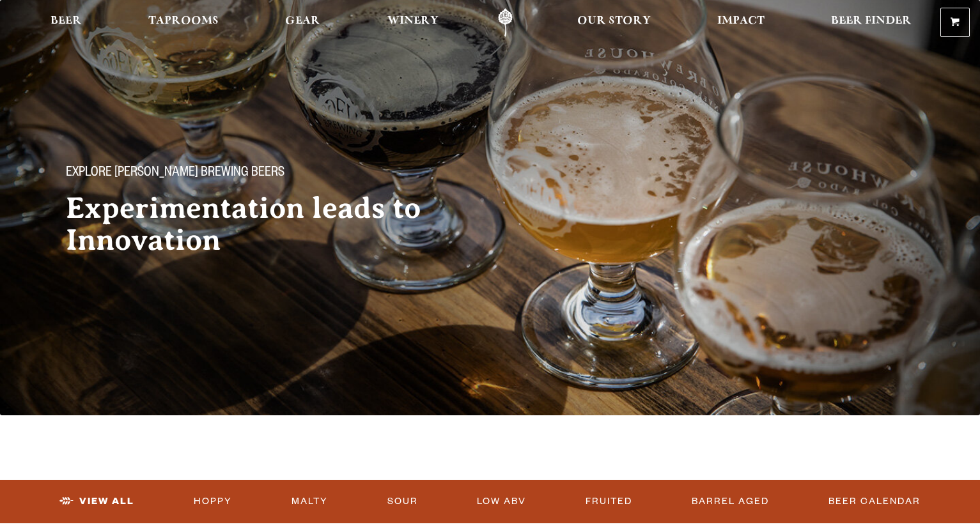 Image resolution: width=980 pixels, height=529 pixels. I want to click on a: View All, so click(97, 502).